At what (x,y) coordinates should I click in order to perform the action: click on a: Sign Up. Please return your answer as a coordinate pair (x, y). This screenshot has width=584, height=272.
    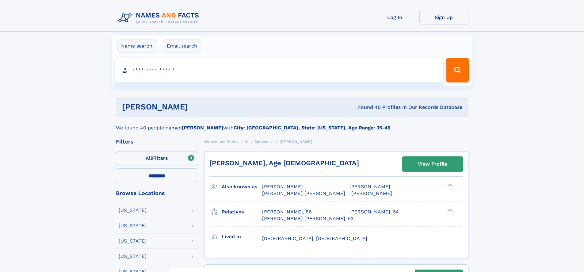
    Looking at the image, I should click on (444, 17).